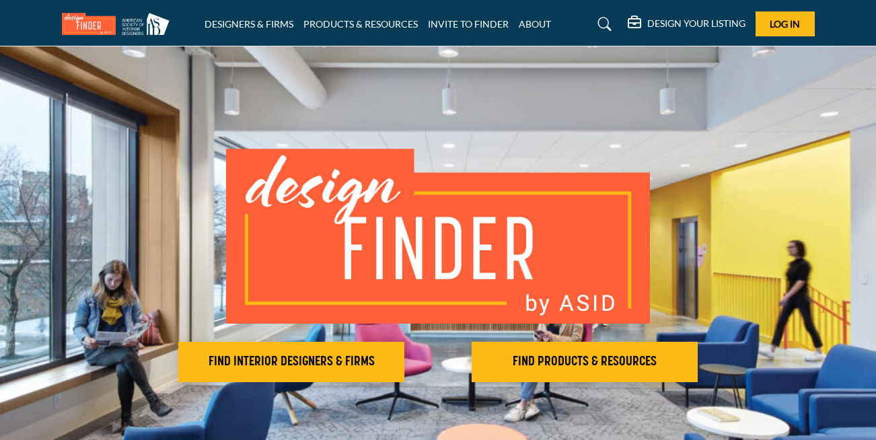 The width and height of the screenshot is (876, 440). Describe the element at coordinates (686, 24) in the screenshot. I see `div: DESIGN YOUR LISTING` at that location.